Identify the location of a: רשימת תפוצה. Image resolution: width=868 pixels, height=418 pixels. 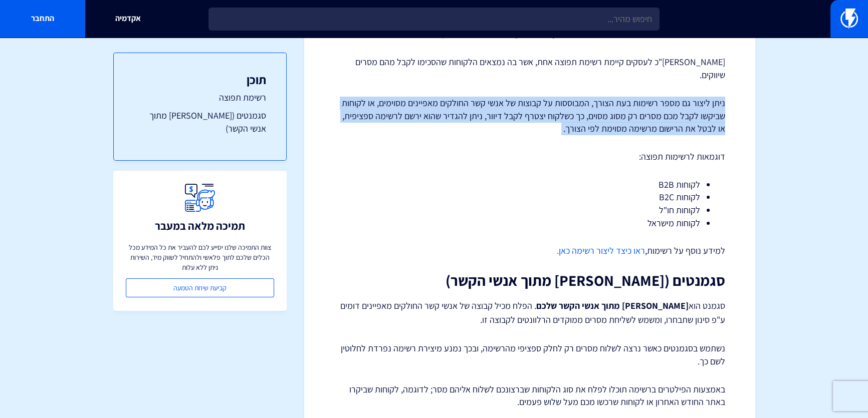
(200, 97).